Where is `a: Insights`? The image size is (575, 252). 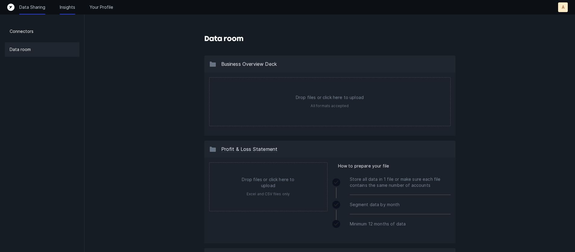
a: Insights is located at coordinates (67, 7).